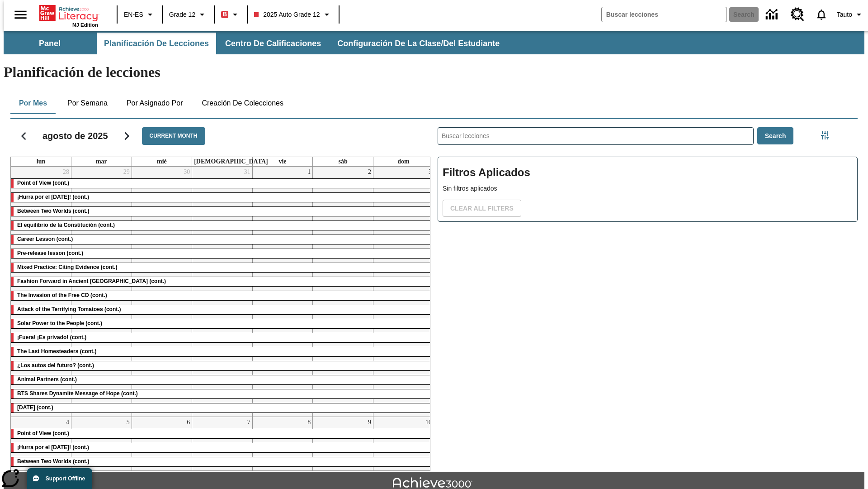 The image size is (868, 489). Describe the element at coordinates (798, 14) in the screenshot. I see `a: Centro de recursos, Se abrirá en una pestaña nueva.` at that location.